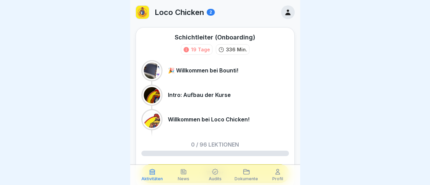  What do you see at coordinates (201, 49) in the screenshot?
I see `div: 19 Tage` at bounding box center [201, 49].